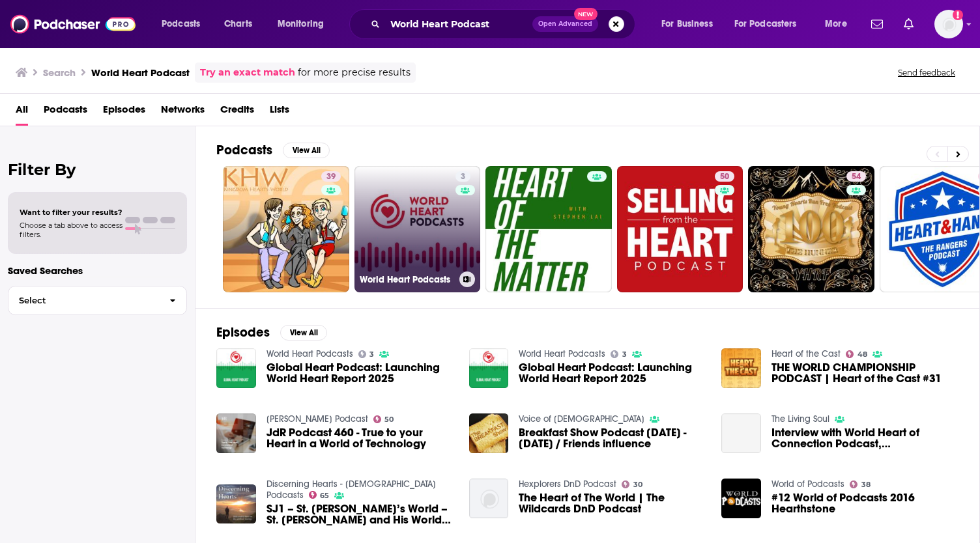  What do you see at coordinates (360, 439) in the screenshot?
I see `span: JdR Podcast 460 - True to your Heart in a World of Technology` at bounding box center [360, 439].